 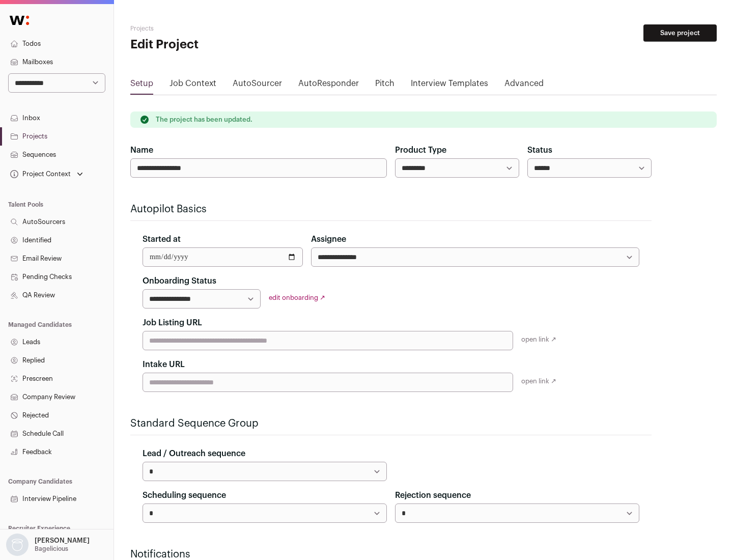 What do you see at coordinates (228, 29) in the screenshot?
I see `h2: Projects` at bounding box center [228, 29].